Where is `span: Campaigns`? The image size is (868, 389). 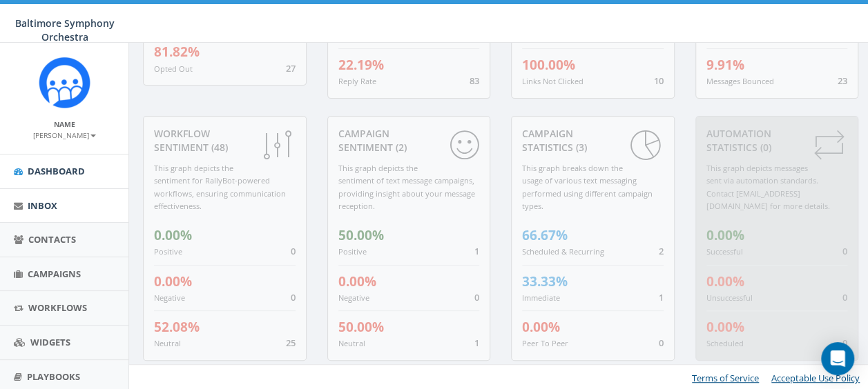
span: Campaigns is located at coordinates (54, 274).